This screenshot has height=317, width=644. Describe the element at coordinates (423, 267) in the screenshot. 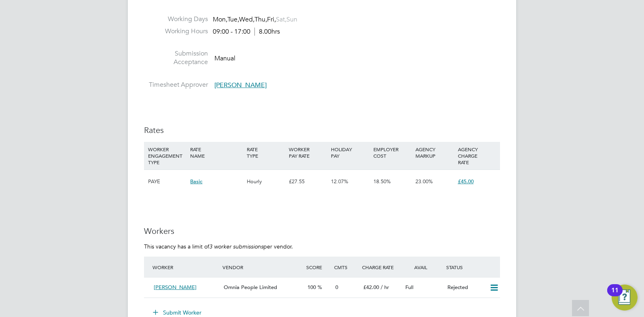

I see `div: Avail` at that location.